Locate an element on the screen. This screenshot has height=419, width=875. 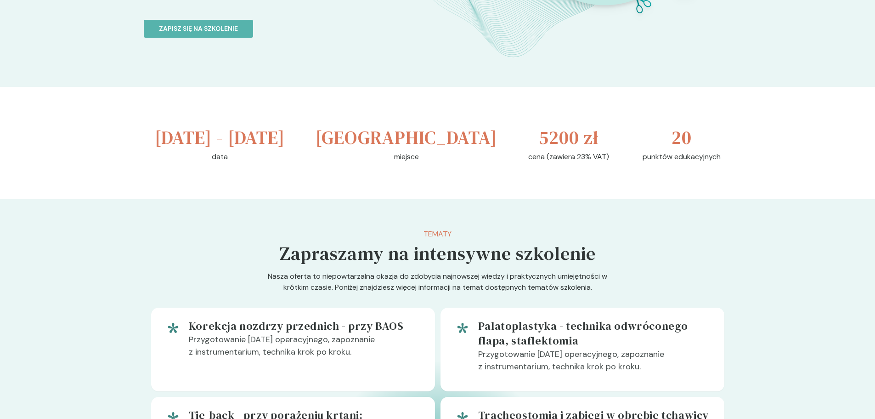
button: Zapisz się na szkolenie is located at coordinates (199, 28).